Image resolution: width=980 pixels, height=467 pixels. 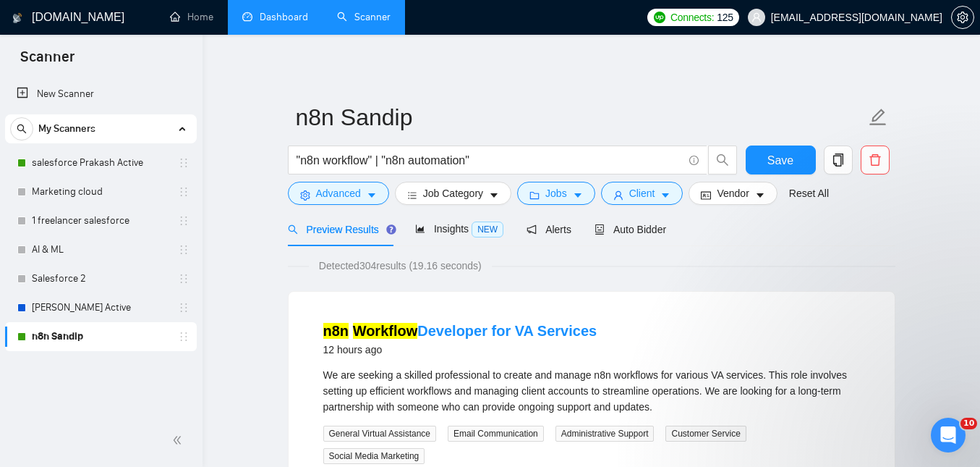 I want to click on span: robot, so click(x=600, y=230).